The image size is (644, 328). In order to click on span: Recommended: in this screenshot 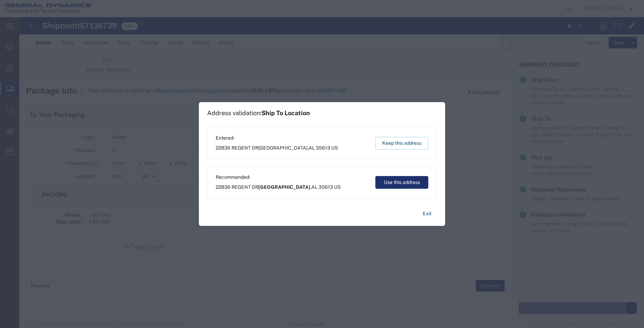, I will do `click(278, 177)`.